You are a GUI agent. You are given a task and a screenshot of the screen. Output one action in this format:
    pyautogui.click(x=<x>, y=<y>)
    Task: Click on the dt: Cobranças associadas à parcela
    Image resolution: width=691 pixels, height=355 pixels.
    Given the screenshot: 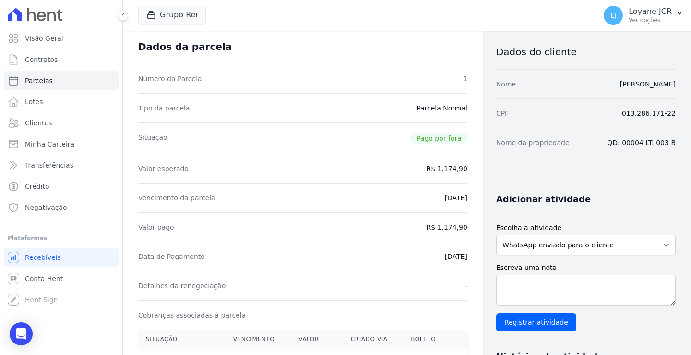 What is the action you would take?
    pyautogui.click(x=192, y=315)
    